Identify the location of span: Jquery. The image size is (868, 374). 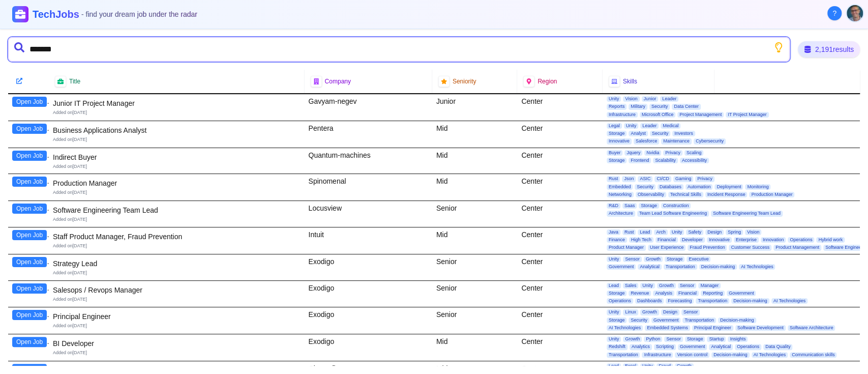
(633, 152).